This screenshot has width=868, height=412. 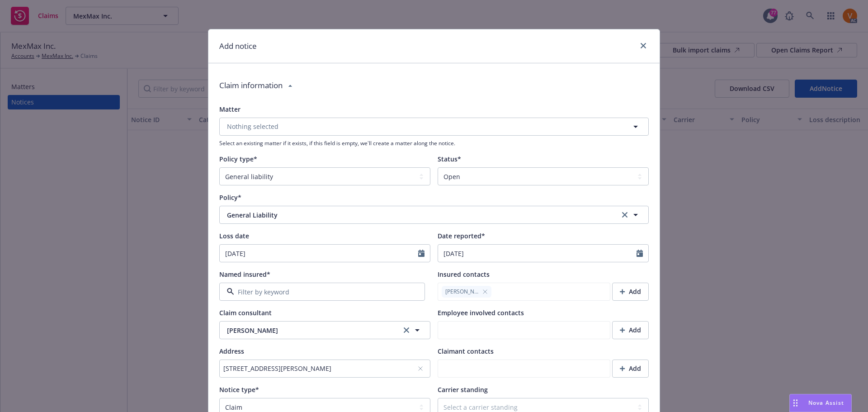 What do you see at coordinates (230, 197) in the screenshot?
I see `span: Policy*` at bounding box center [230, 197].